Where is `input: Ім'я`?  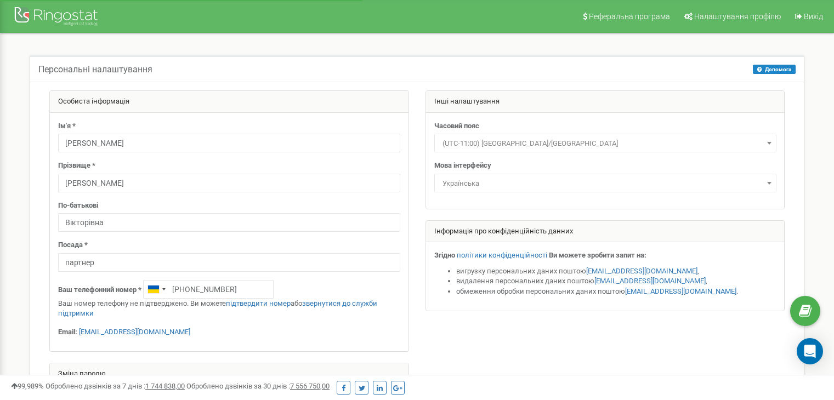 input: Ім'я is located at coordinates (229, 143).